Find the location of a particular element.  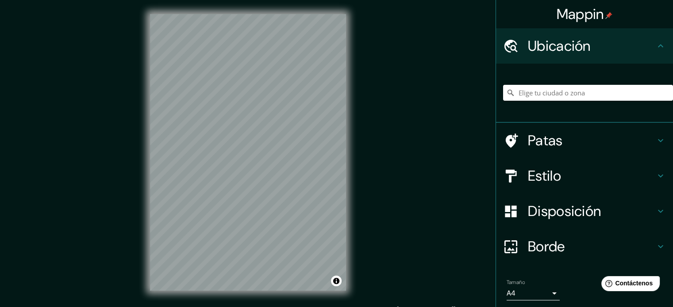

font: Mappin is located at coordinates (580, 14).